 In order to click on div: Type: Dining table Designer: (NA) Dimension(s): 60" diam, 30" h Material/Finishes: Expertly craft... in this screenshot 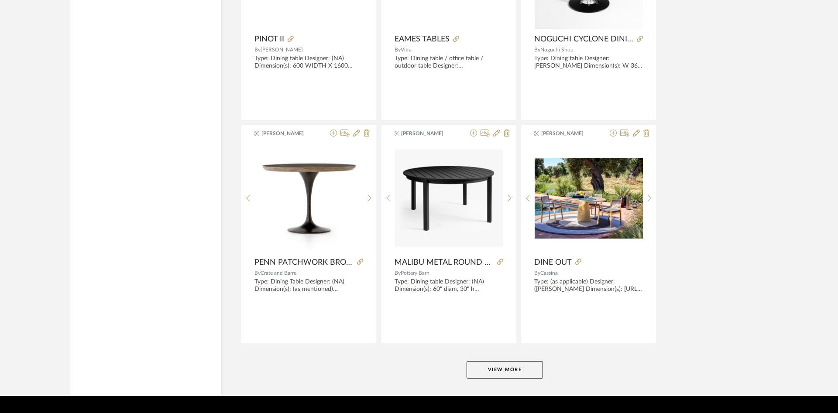, I will do `click(449, 286)`.